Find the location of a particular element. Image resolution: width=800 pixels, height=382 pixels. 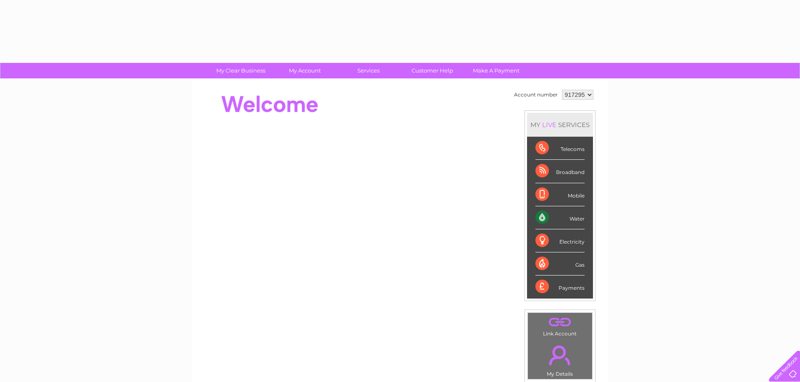

div: Broadband is located at coordinates (560, 171).